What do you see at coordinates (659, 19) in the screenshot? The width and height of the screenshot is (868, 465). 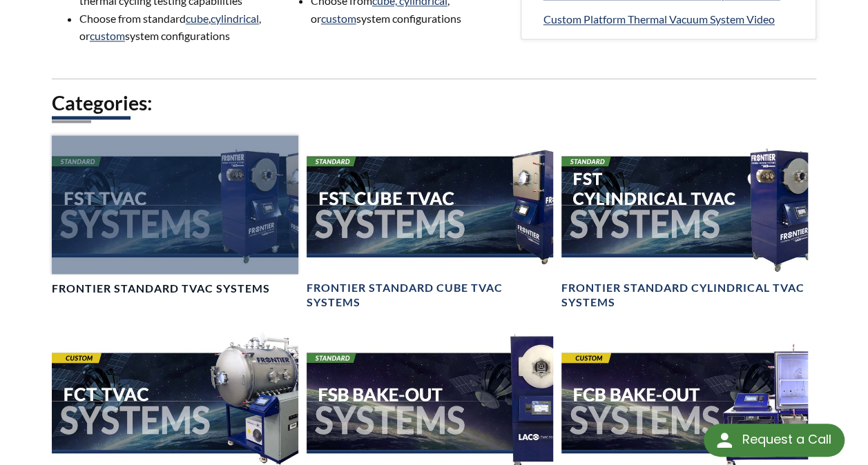 I see `span: Custom Platform Thermal Vacuum System Video` at bounding box center [659, 19].